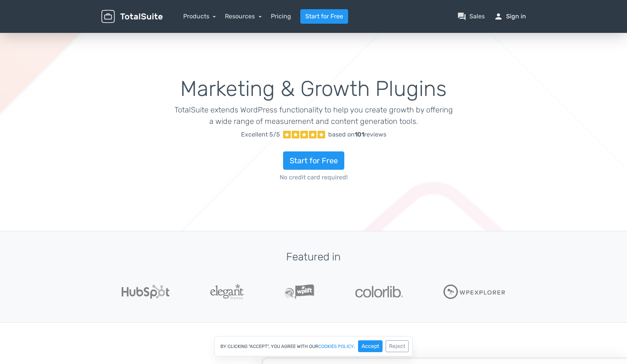  I want to click on p: TotalSuite extends WordPress functionality to help you create growth by offering a wide range of ..., so click(314, 115).